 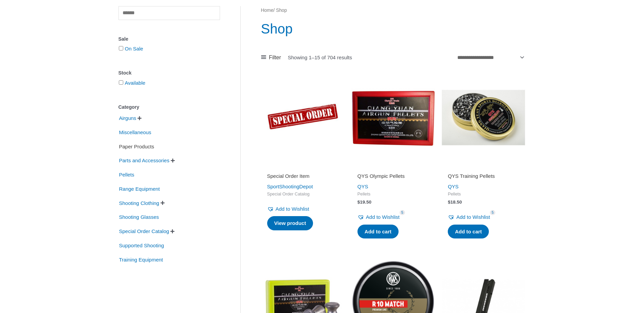 I want to click on img: Special Order Item, so click(x=303, y=118).